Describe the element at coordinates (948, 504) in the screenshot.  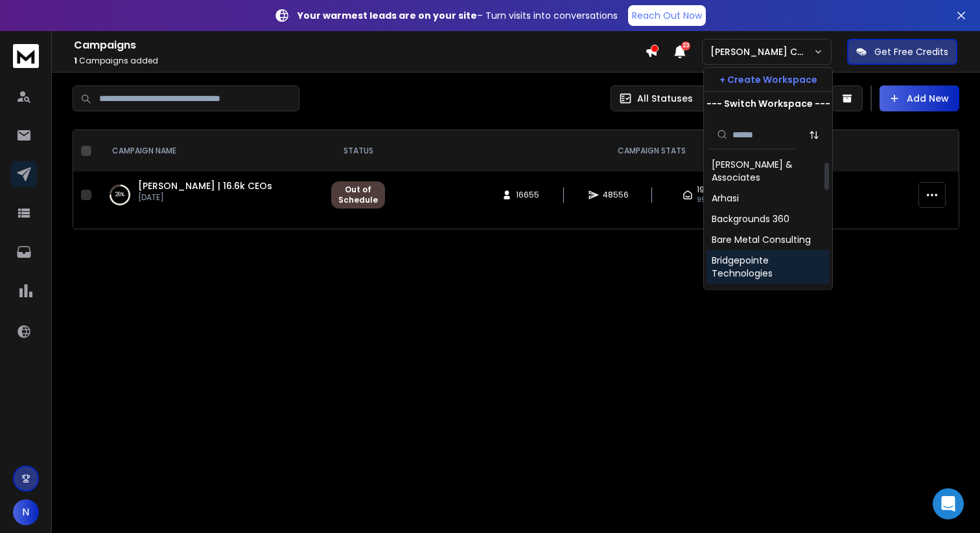
I see `div: Open Intercom Messenger` at that location.